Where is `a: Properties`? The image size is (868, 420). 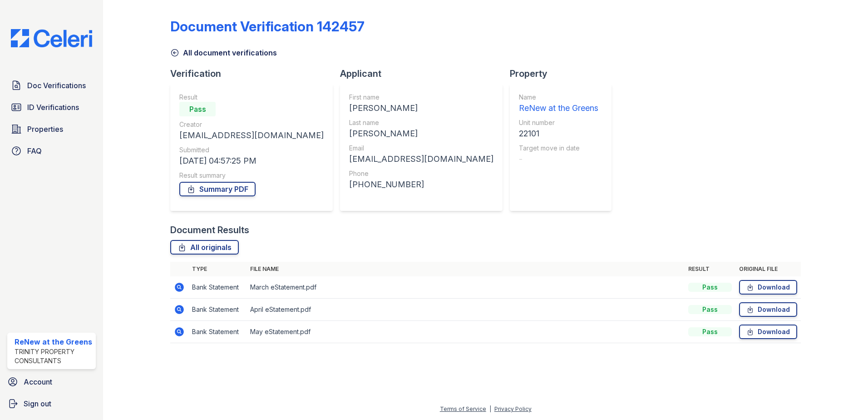 a: Properties is located at coordinates (51, 129).